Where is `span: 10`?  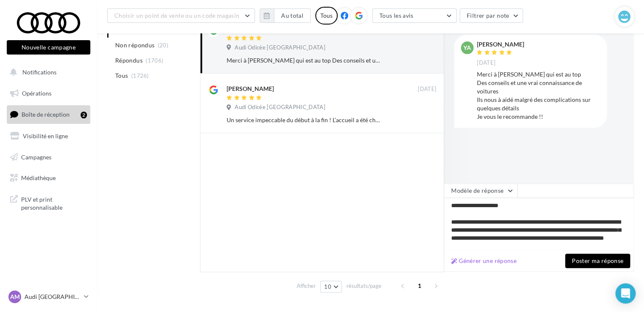
span: 10 is located at coordinates (328, 287).